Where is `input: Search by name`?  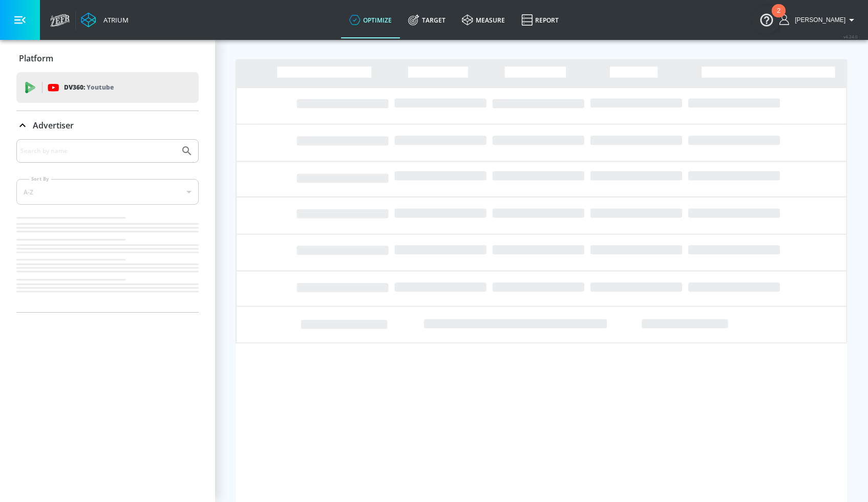 input: Search by name is located at coordinates (98, 151).